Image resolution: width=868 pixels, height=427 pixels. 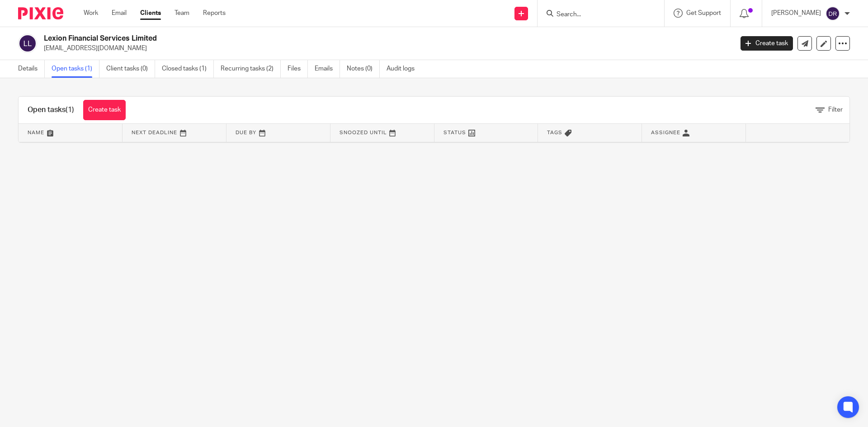 I want to click on span: Snoozed Until, so click(x=363, y=133).